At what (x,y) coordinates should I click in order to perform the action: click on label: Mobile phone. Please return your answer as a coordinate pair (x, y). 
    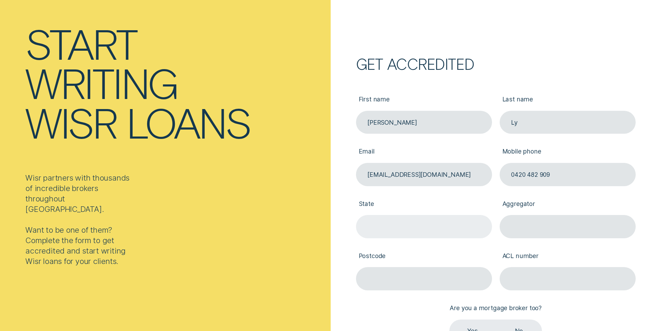
    Looking at the image, I should click on (567, 152).